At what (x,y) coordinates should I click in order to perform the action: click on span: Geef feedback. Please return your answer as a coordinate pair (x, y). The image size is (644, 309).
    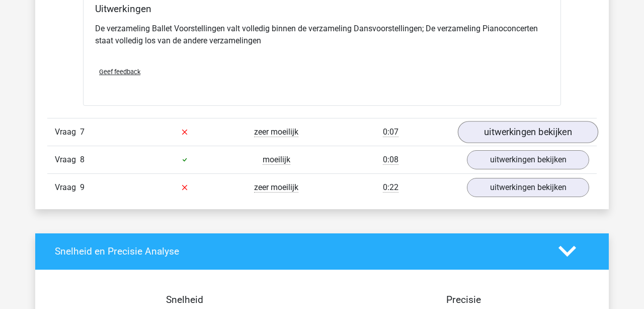
    Looking at the image, I should click on (120, 71).